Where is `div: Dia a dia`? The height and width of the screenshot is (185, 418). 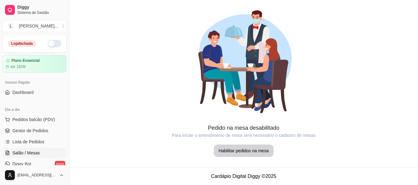
div: Dia a dia is located at coordinates (34, 110).